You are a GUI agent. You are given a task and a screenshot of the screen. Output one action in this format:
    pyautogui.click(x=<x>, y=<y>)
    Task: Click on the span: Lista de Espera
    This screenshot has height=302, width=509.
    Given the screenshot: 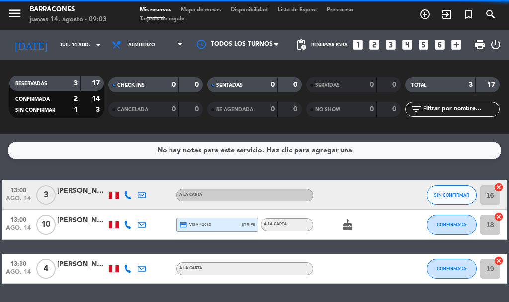 What is the action you would take?
    pyautogui.click(x=297, y=10)
    